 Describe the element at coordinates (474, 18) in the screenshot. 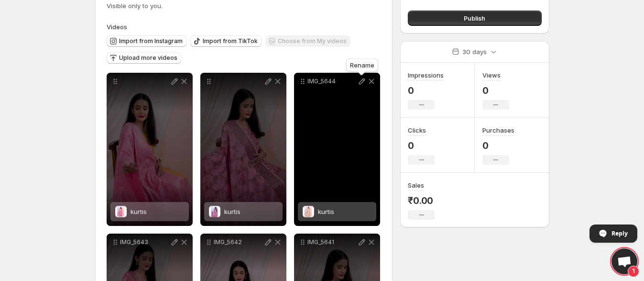

I see `button: Publish` at that location.